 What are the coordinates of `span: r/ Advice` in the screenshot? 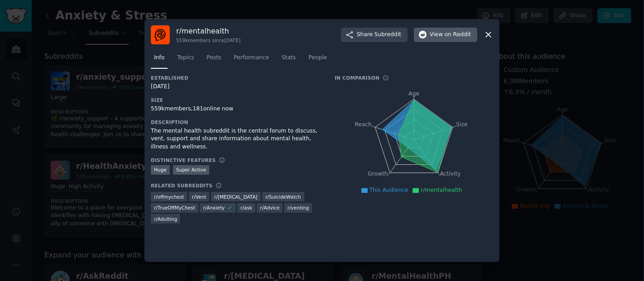 It's located at (269, 208).